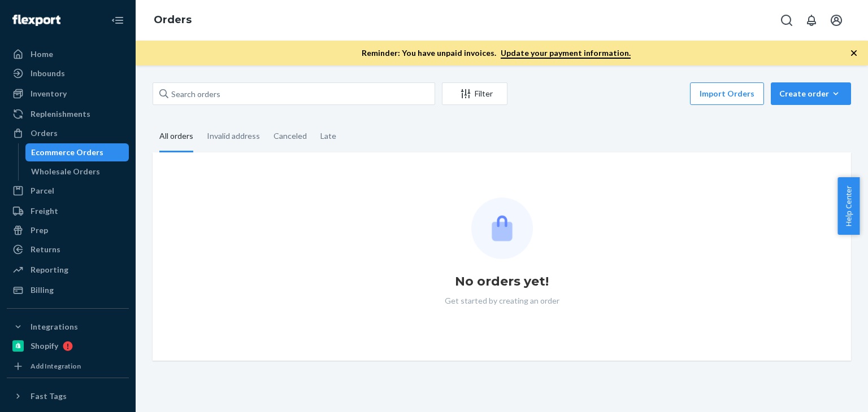  I want to click on h1: No orders yet!, so click(502, 282).